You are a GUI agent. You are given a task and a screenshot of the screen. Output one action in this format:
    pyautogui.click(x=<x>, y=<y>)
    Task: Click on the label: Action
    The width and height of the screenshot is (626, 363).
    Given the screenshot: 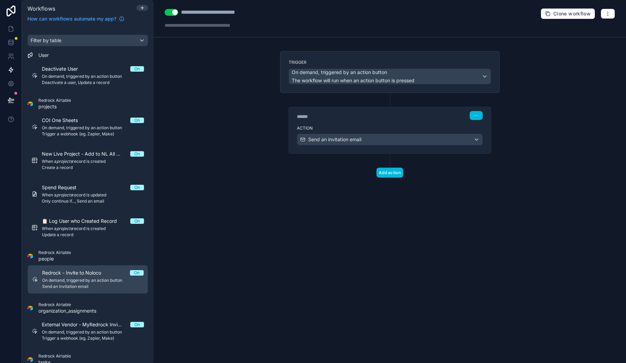 What is the action you would take?
    pyautogui.click(x=390, y=128)
    